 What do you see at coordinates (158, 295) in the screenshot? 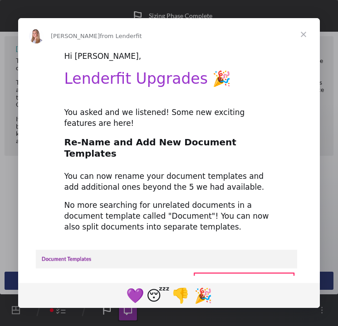
I see `span: sleeping reaction` at bounding box center [158, 295].